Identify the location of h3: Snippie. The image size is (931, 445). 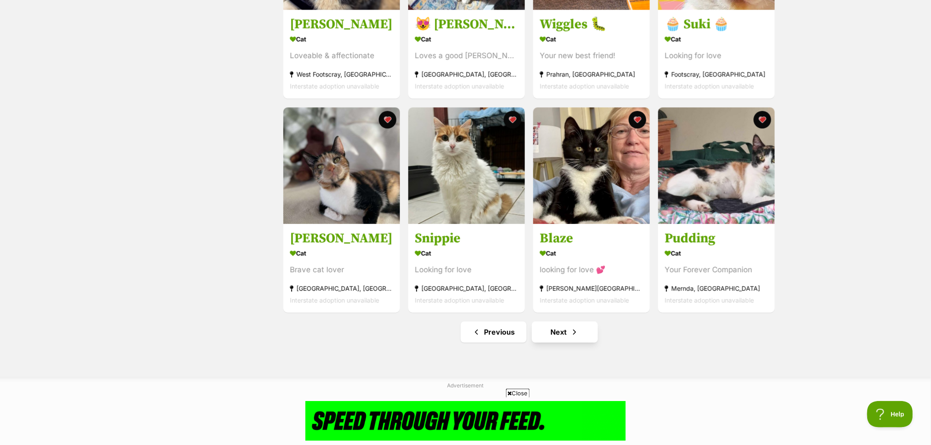
(467, 239).